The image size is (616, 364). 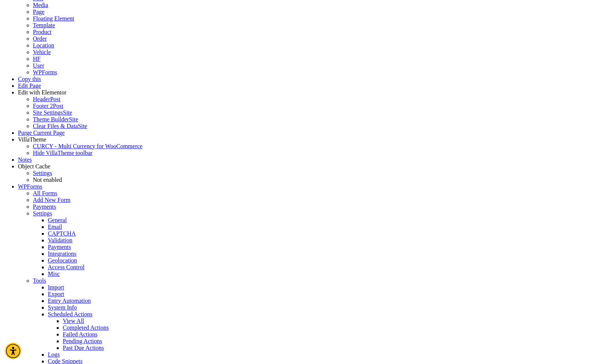 What do you see at coordinates (43, 45) in the screenshot?
I see `a: Location` at bounding box center [43, 45].